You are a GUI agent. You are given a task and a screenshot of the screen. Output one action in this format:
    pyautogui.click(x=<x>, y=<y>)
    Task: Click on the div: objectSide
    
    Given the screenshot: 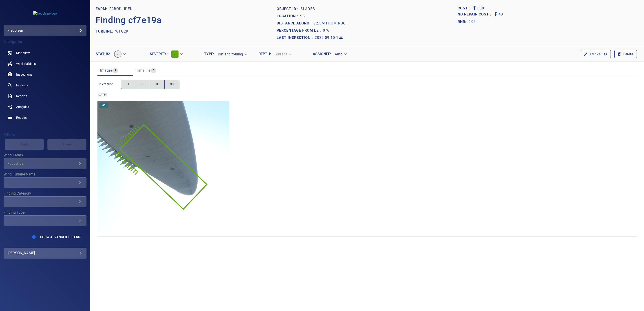 What is the action you would take?
    pyautogui.click(x=150, y=84)
    